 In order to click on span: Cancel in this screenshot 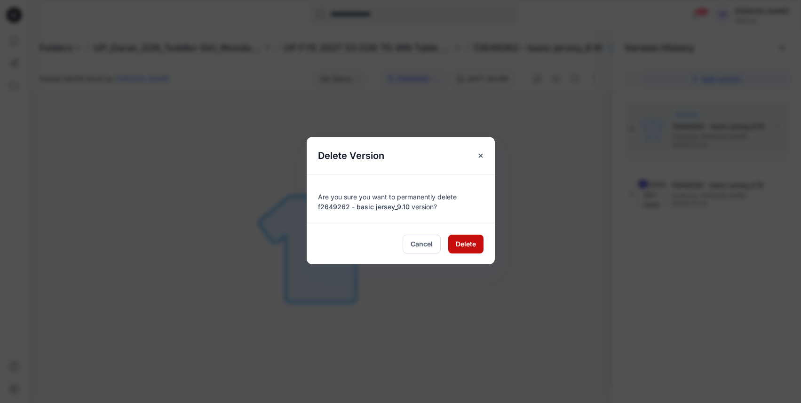, I will do `click(422, 244)`.